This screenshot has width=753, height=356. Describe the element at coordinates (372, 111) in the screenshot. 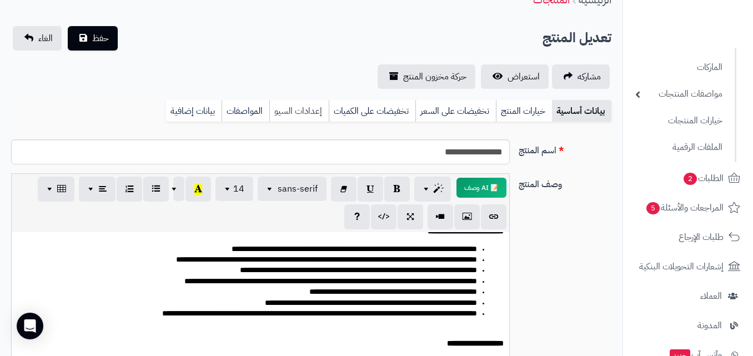

I see `a: تخفيضات على الكميات` at that location.